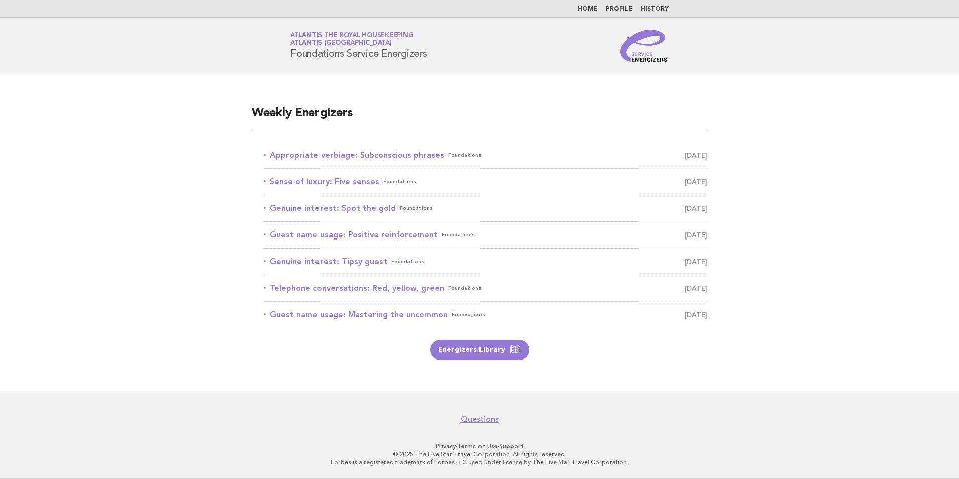 This screenshot has height=479, width=959. Describe the element at coordinates (446, 446) in the screenshot. I see `a: Privacy` at that location.